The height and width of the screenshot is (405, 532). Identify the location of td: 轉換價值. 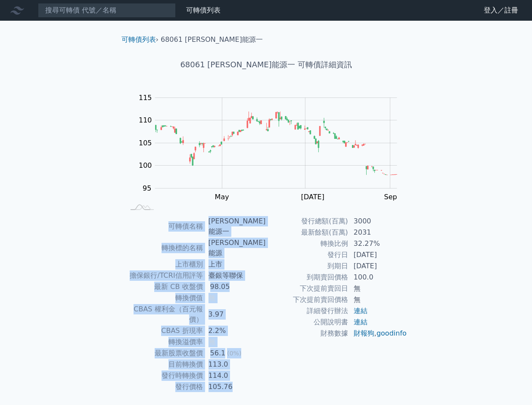
(164, 298).